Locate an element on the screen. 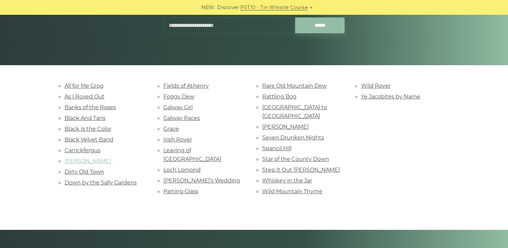 The width and height of the screenshot is (508, 248). a: Galway Girl is located at coordinates (178, 107).